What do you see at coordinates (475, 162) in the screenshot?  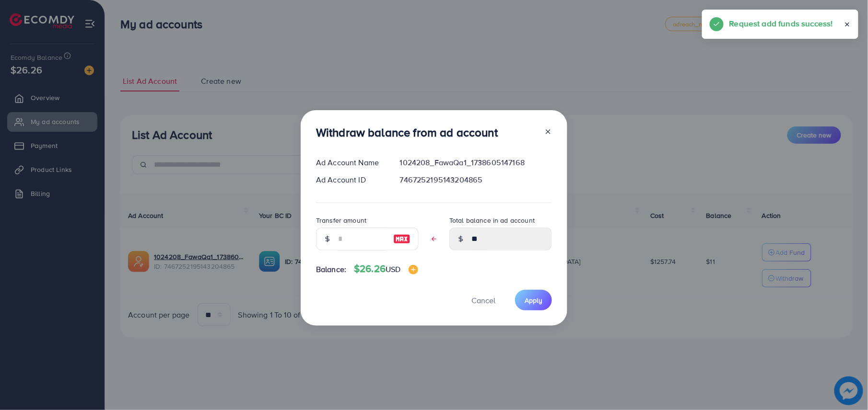 I see `div: 1024208_FawaQa1_1738605147168` at bounding box center [475, 162].